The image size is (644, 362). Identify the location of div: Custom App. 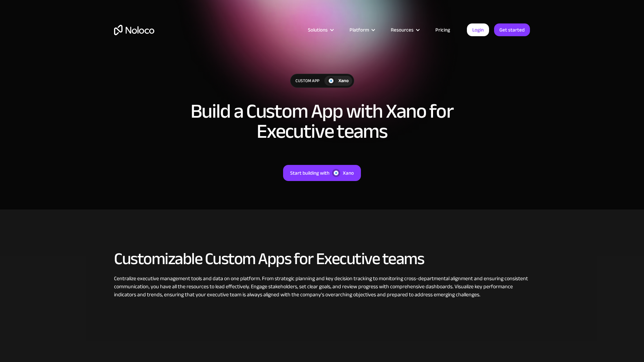
(307, 81).